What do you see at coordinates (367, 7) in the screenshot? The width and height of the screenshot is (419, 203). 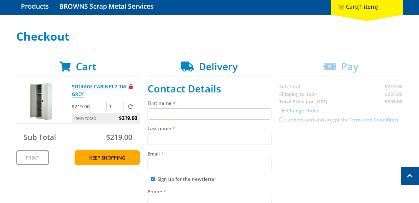 I see `span: (1 item)` at bounding box center [367, 7].